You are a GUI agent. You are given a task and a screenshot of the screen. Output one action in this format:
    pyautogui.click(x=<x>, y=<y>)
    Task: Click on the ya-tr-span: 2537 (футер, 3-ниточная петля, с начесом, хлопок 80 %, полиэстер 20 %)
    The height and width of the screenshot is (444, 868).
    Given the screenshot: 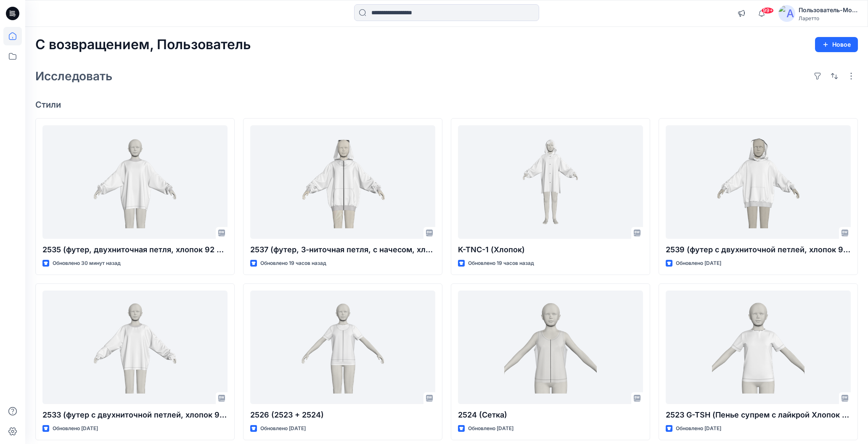 What is the action you would take?
    pyautogui.click(x=392, y=250)
    